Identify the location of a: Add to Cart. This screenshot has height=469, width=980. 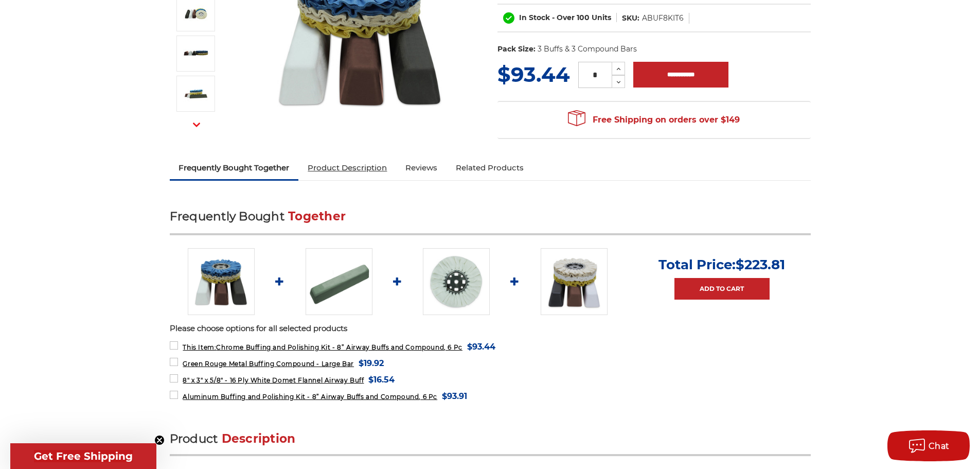
(722, 289).